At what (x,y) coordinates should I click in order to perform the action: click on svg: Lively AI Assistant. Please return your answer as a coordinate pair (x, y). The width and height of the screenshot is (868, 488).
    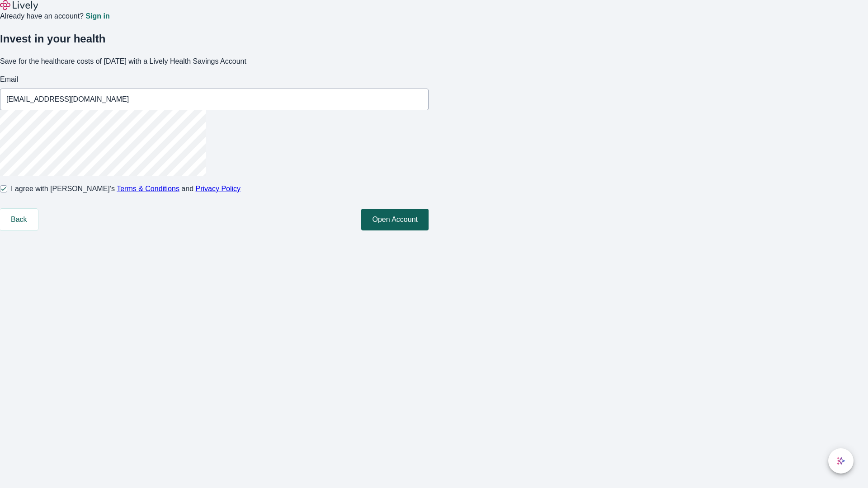
    Looking at the image, I should click on (841, 461).